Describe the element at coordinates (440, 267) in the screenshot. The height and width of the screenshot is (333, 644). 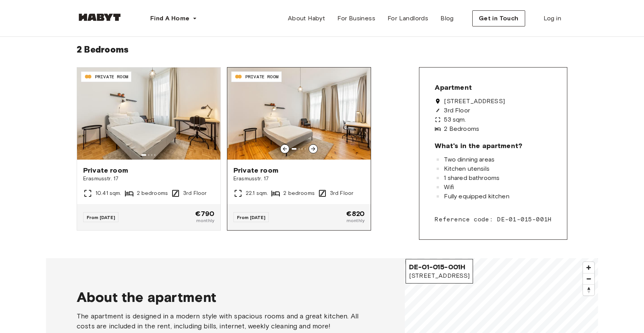
I see `span: DE-01-015-001H` at that location.